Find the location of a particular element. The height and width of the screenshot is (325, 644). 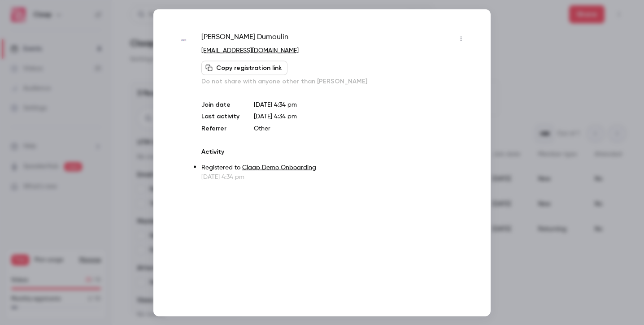

p: Last activity is located at coordinates (220, 116).